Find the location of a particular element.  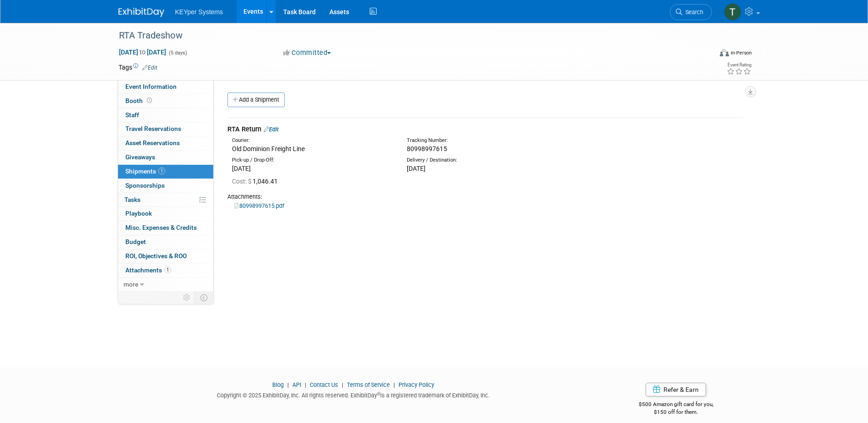

a: Terms of Service is located at coordinates (369, 385).